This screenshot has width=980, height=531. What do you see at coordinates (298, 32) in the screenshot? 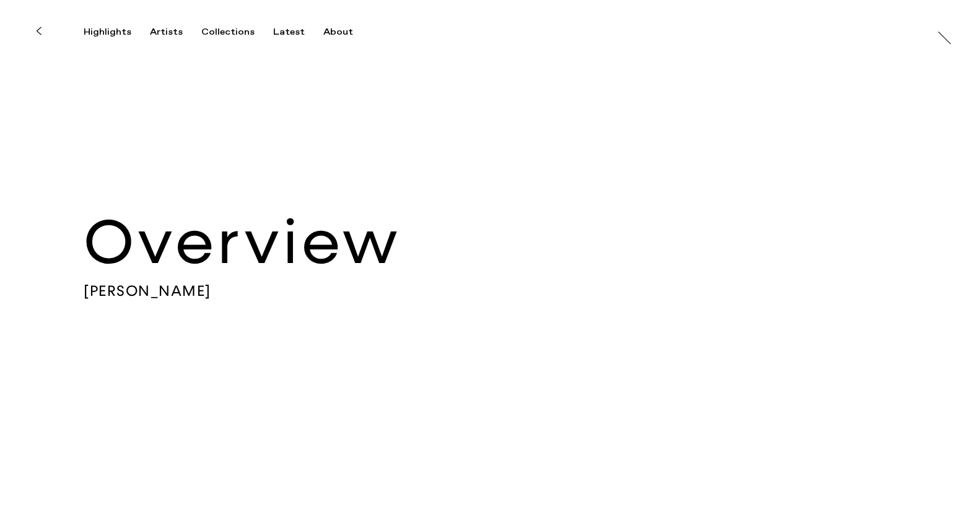
I see `button: Latest` at bounding box center [298, 32].